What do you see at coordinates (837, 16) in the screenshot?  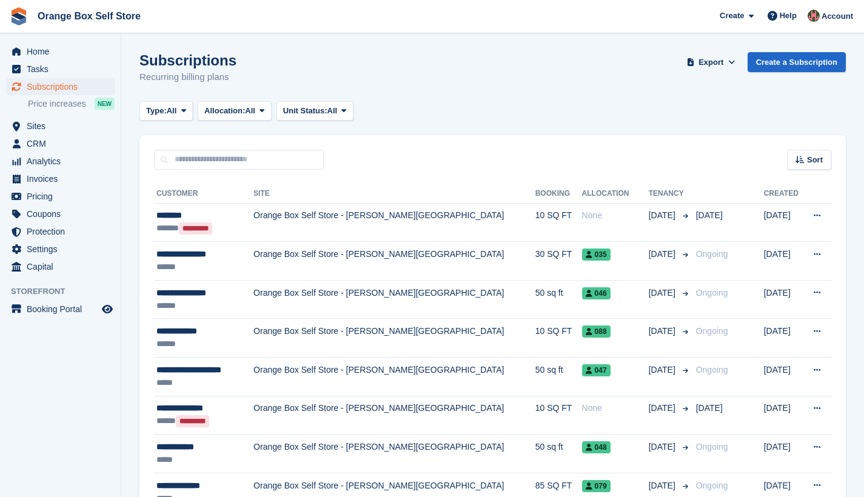 I see `span: Account` at bounding box center [837, 16].